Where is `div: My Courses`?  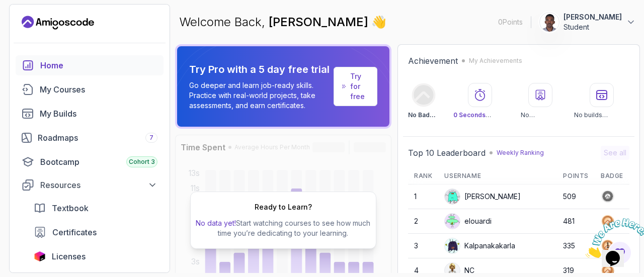 div: My Courses is located at coordinates (99, 89).